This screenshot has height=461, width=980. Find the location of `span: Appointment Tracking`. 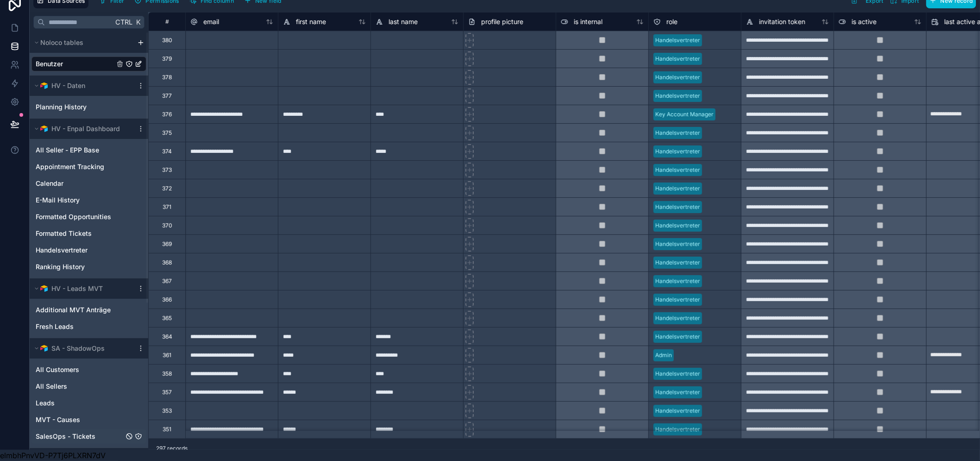

span: Appointment Tracking is located at coordinates (70, 167).